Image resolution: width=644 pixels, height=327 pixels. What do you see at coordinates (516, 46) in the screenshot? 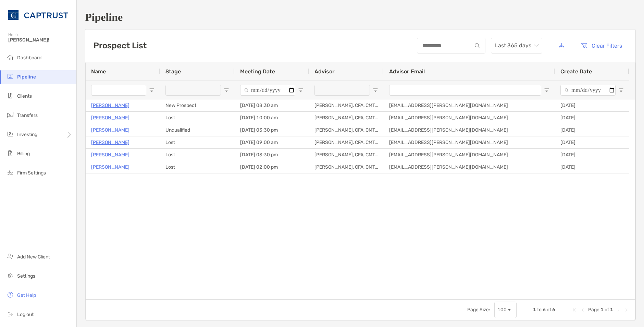
I see `span: Last 365 days` at bounding box center [516, 46].